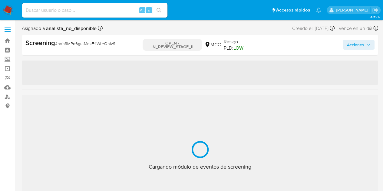  Describe the element at coordinates (355, 45) in the screenshot. I see `span: Acciones` at that location.